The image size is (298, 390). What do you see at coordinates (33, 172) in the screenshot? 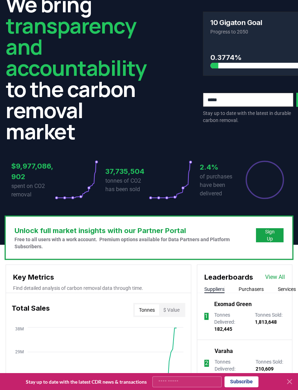
I see `h3: $9,977,086,902` at bounding box center [33, 172].